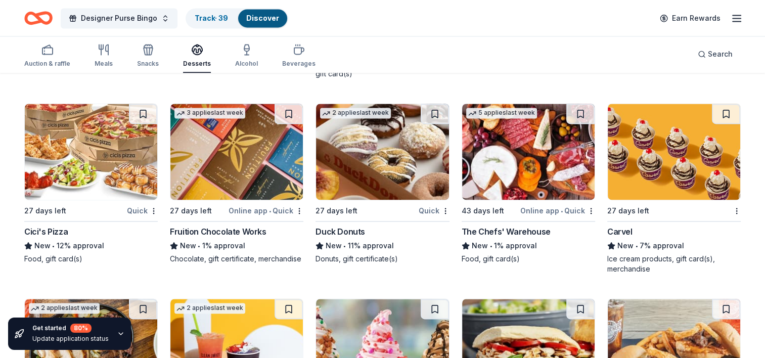 The width and height of the screenshot is (765, 358). Describe the element at coordinates (382, 259) in the screenshot. I see `div: Donuts, gift certificate(s)` at that location.